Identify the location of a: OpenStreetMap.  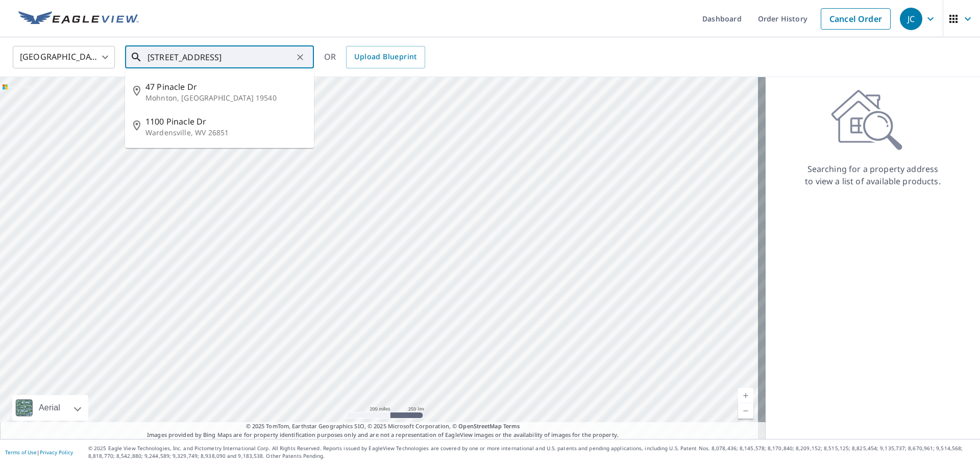
(480, 426).